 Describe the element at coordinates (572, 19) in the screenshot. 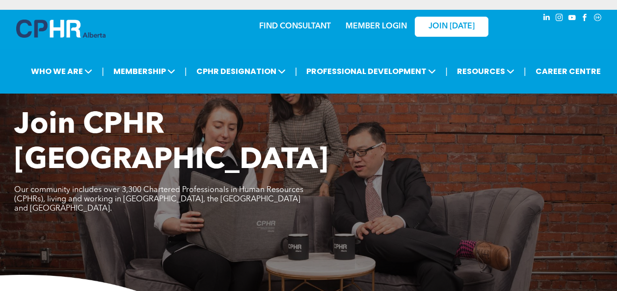

I see `a: youtube` at that location.